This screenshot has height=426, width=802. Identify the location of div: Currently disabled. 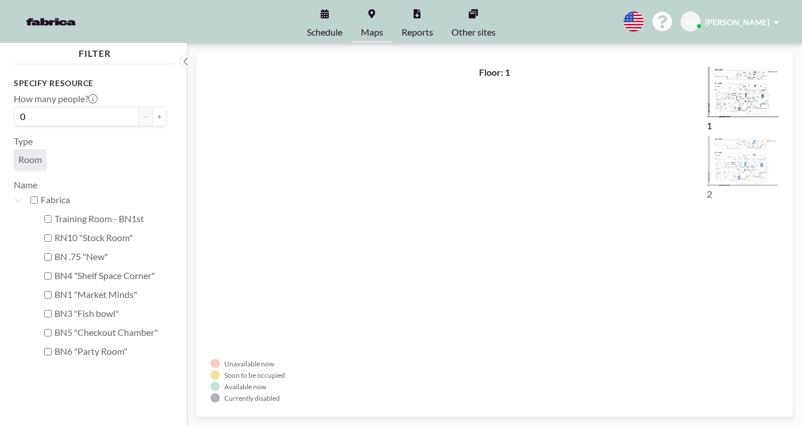
(252, 397).